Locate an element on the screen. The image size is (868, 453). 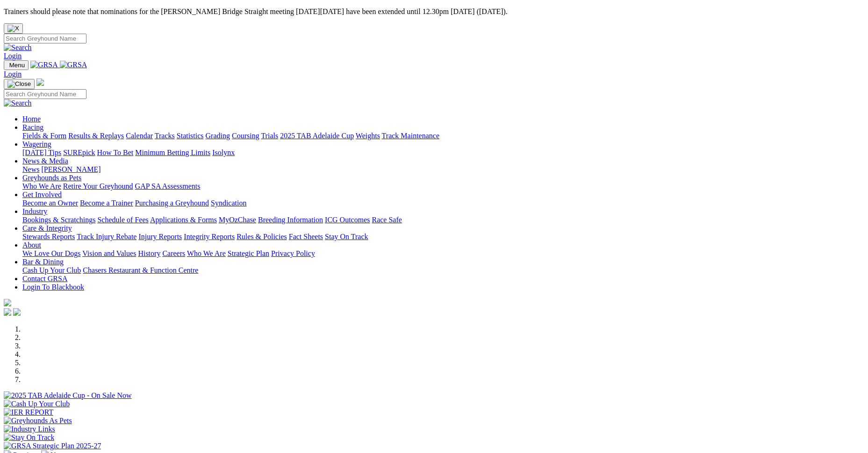
a: Cash Up Your Club is located at coordinates (51, 270).